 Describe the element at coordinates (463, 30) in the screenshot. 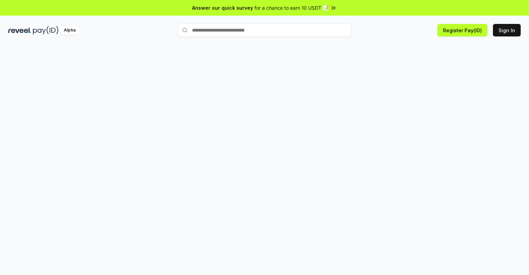

I see `button: Register Pay(ID)` at that location.